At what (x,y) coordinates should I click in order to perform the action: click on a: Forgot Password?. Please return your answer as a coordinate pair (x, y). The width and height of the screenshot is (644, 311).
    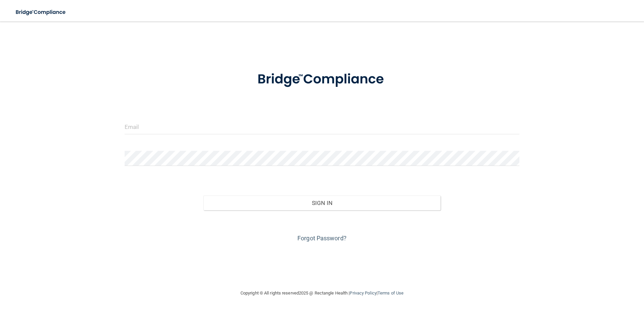
    Looking at the image, I should click on (322, 238).